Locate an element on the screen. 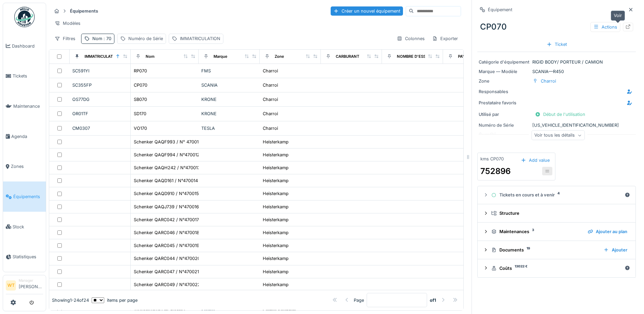 This screenshot has height=314, width=644. span: Statistiques is located at coordinates (28, 257).